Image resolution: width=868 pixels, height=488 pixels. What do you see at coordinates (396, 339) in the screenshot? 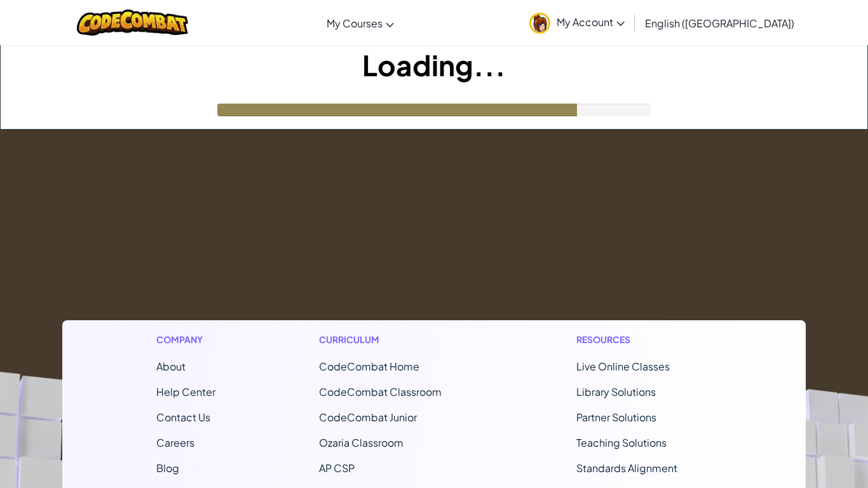
I see `h1: Curriculum` at bounding box center [396, 339].